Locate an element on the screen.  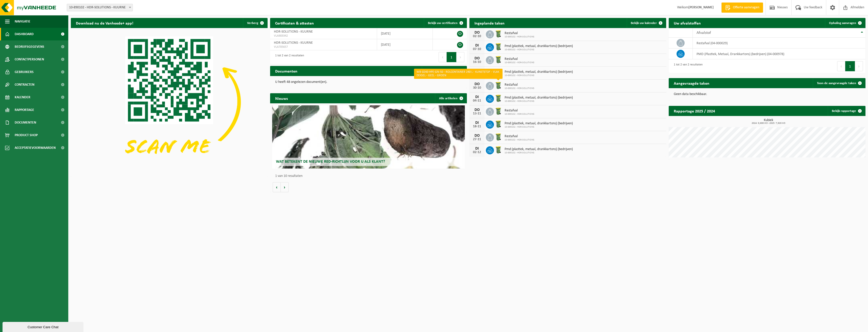
p: U heeft 48 ongelezen document(en). is located at coordinates (368, 82).